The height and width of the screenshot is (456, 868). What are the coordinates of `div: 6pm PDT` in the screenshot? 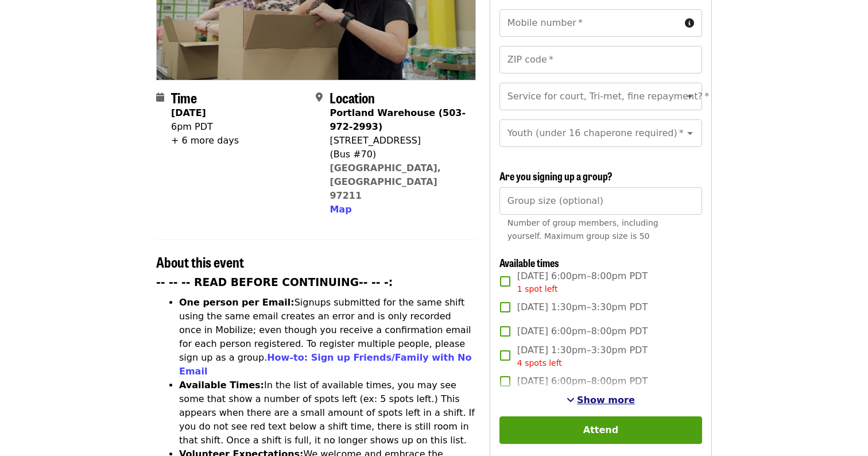 It's located at (205, 127).